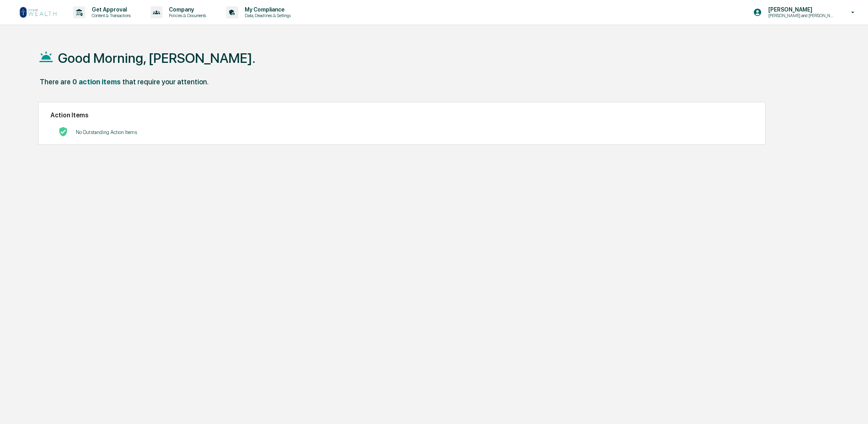 The height and width of the screenshot is (424, 868). Describe the element at coordinates (56, 82) in the screenshot. I see `div: There are` at that location.